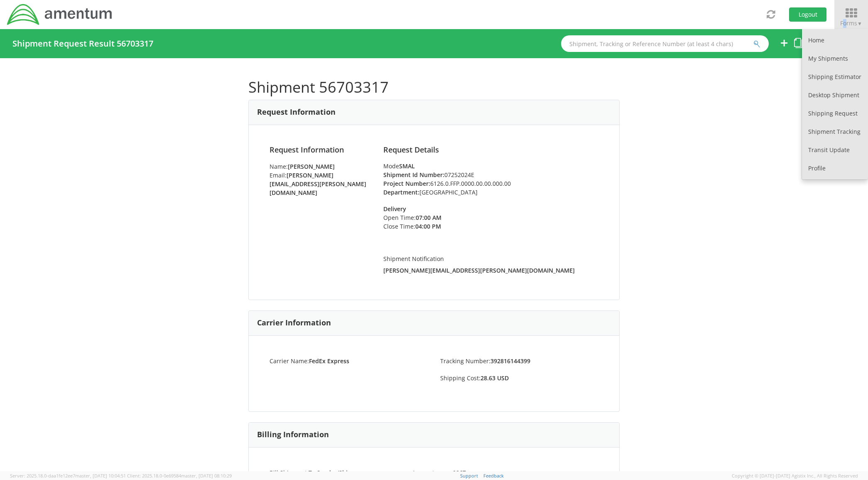  Describe the element at coordinates (519, 377) in the screenshot. I see `li: Shipping Cost:` at that location.